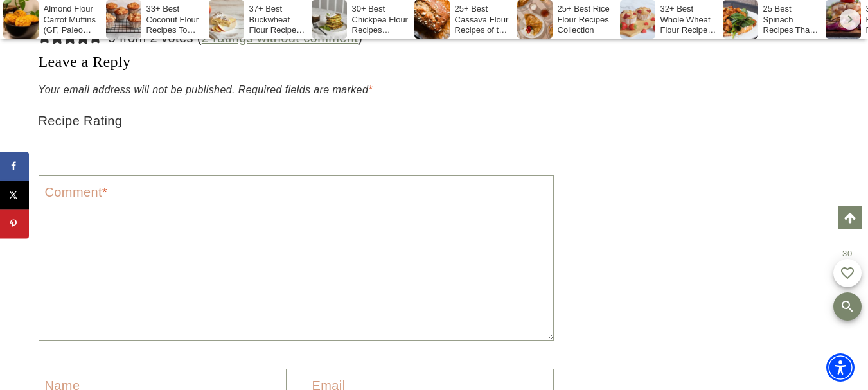 The width and height of the screenshot is (868, 390). I want to click on a: Scroll to top, so click(850, 218).